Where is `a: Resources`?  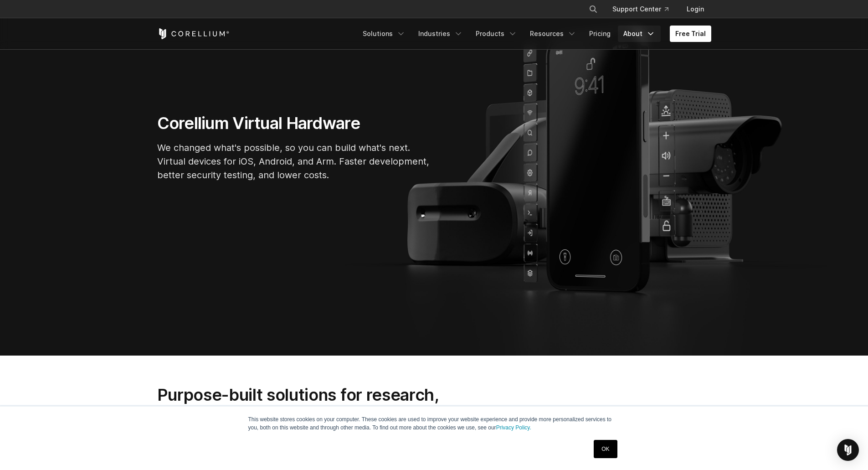 a: Resources is located at coordinates (553, 33).